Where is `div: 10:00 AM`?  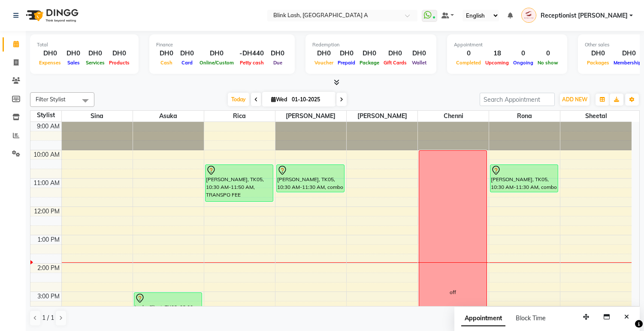
div: 10:00 AM is located at coordinates (47, 154).